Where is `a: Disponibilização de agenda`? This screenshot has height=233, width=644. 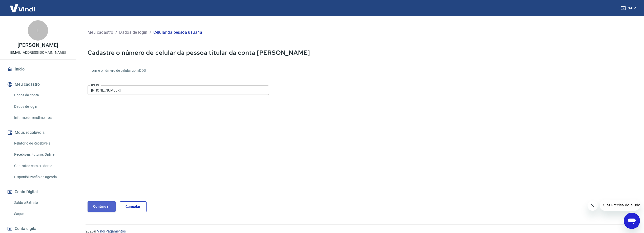 a: Disponibilização de agenda is located at coordinates (41, 177).